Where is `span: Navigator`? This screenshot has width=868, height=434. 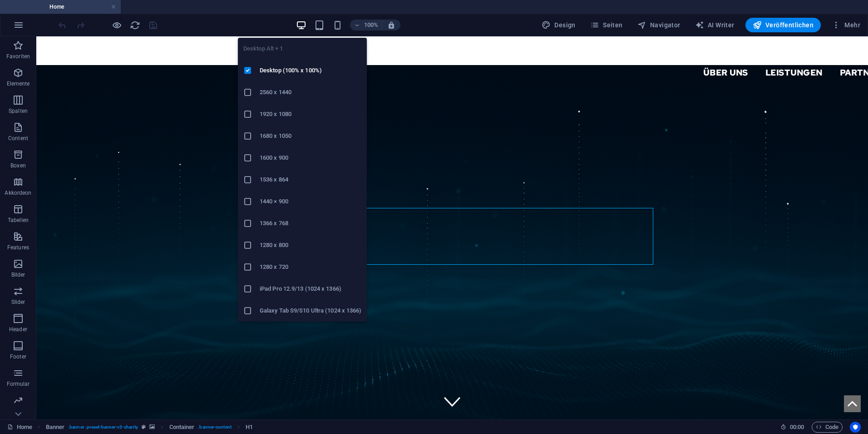
span: Navigator is located at coordinates (659, 25).